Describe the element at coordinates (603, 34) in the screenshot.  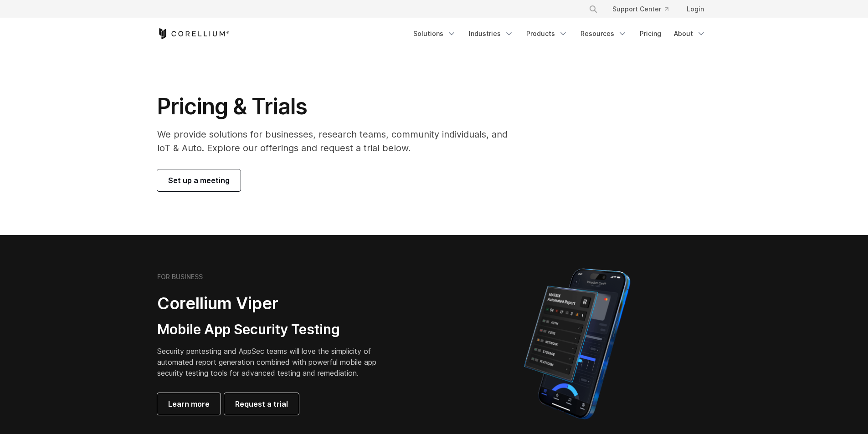
I see `a: Resources` at that location.